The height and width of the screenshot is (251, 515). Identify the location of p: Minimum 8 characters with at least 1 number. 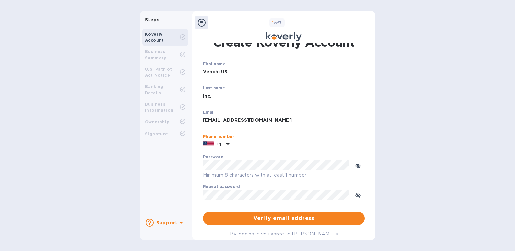
(284, 175).